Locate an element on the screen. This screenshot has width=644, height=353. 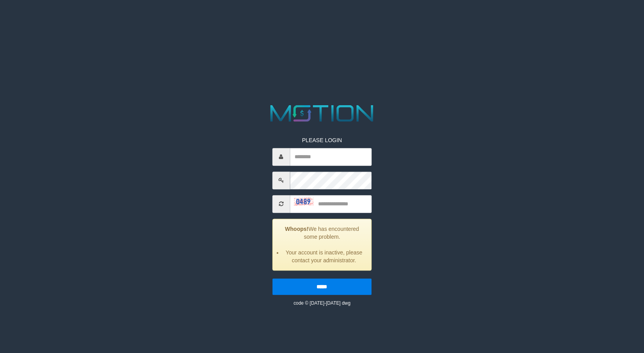
p: PLEASE LOGIN is located at coordinates (322, 140).